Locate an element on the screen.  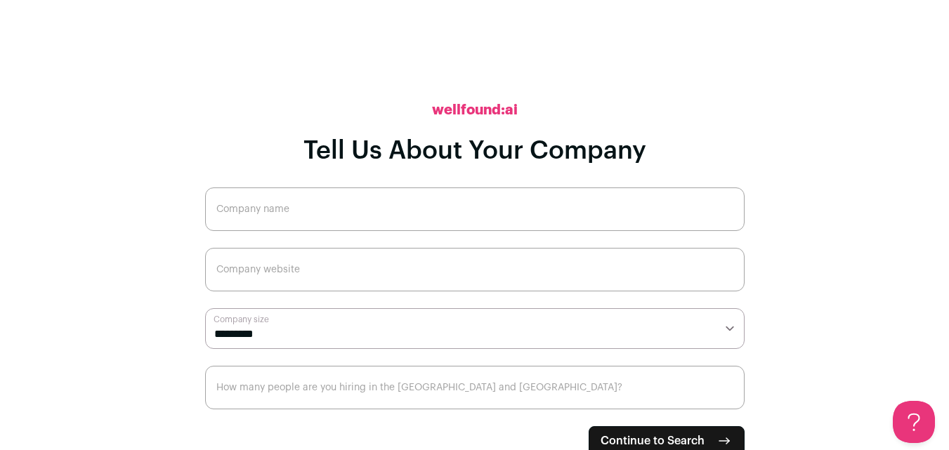
h1: Tell Us About Your Company is located at coordinates (475, 151).